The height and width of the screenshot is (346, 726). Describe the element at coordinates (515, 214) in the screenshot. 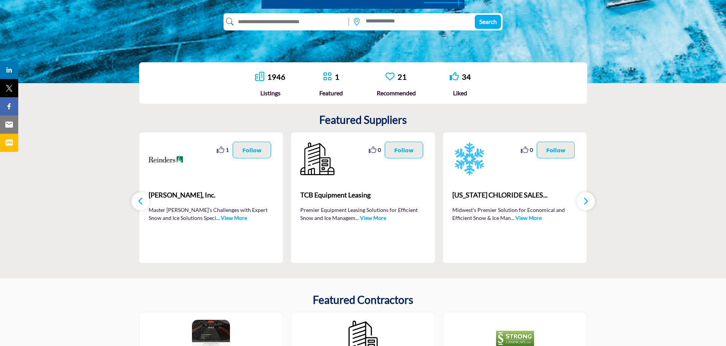

I see `p: Midwest's Premier Solution for Economical and Efficient Snow & Ice Man` at that location.